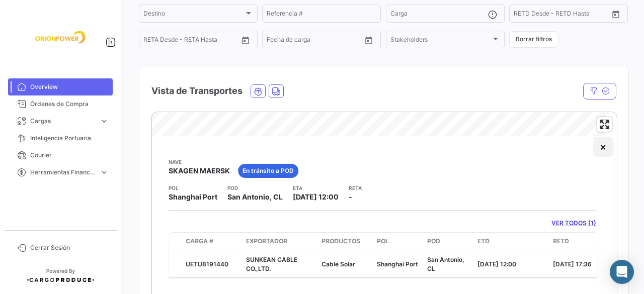  Describe the element at coordinates (63, 173) in the screenshot. I see `span: Herramientas Financieras` at that location.